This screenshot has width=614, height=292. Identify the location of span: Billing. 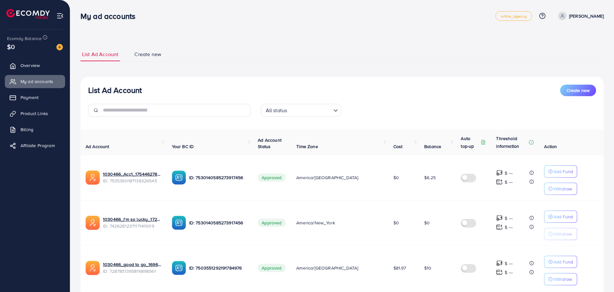
(27, 129).